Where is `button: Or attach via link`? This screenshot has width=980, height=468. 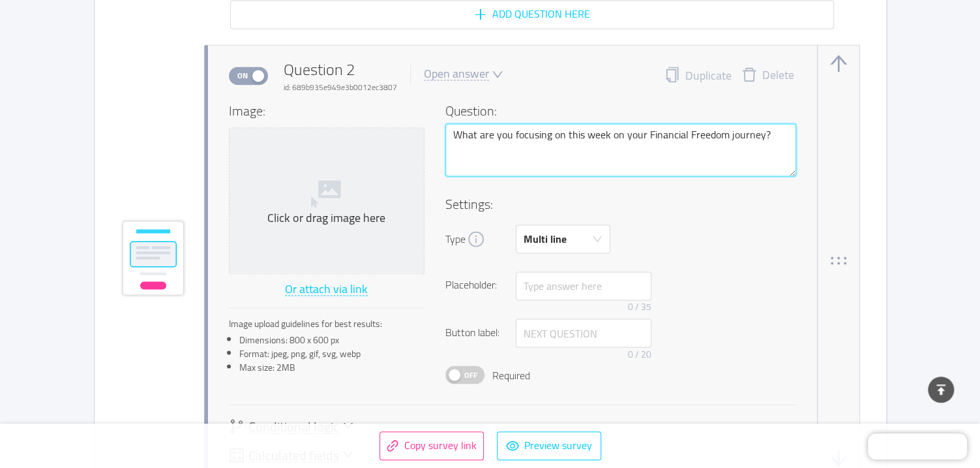 button: Or attach via link is located at coordinates (326, 289).